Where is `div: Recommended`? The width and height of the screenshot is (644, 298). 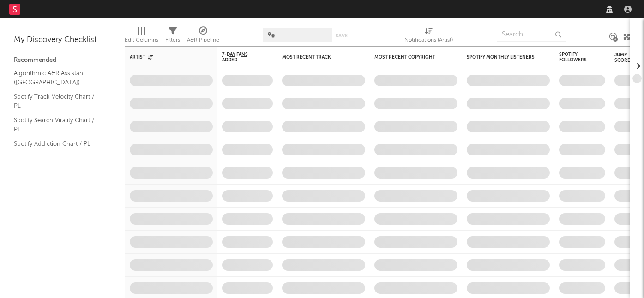 div: Recommended is located at coordinates (62, 61).